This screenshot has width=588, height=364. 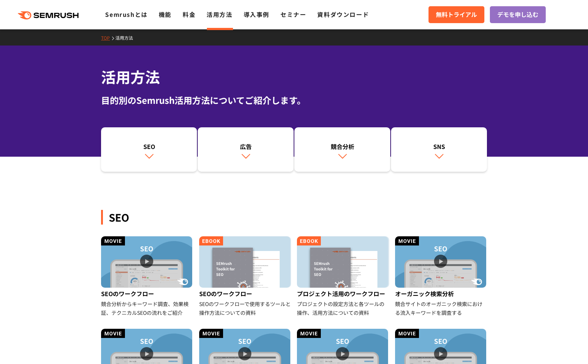 What do you see at coordinates (439, 150) in the screenshot?
I see `a: SNS` at bounding box center [439, 150].